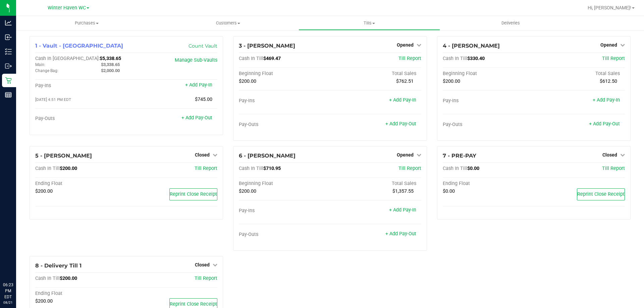  What do you see at coordinates (608, 81) in the screenshot?
I see `span: $612.50` at bounding box center [608, 81].